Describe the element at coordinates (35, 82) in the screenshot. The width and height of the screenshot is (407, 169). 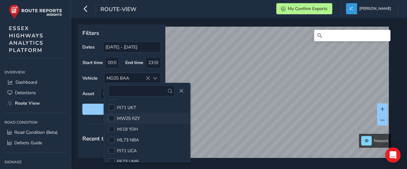
I see `a: Dashboard` at that location.